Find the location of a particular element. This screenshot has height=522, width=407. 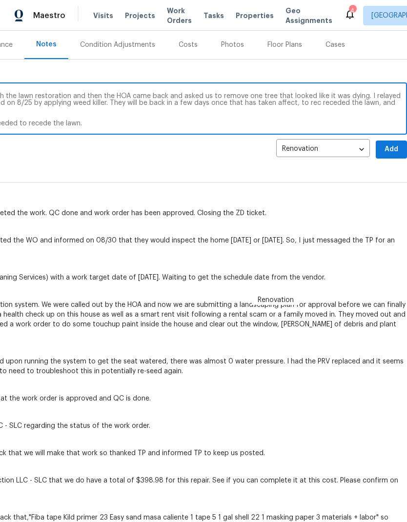

span: Maestro is located at coordinates (49, 16).